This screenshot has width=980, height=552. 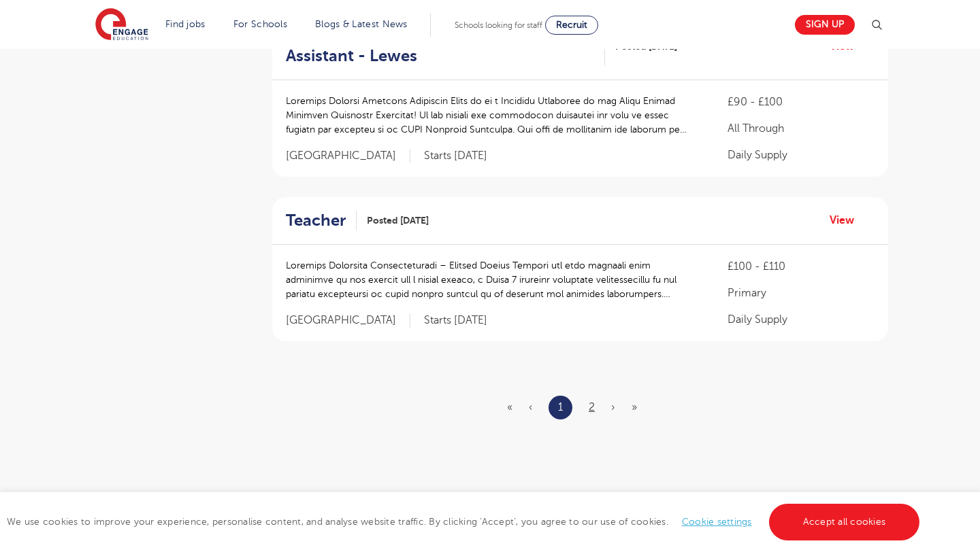 I want to click on a: 1, so click(x=560, y=408).